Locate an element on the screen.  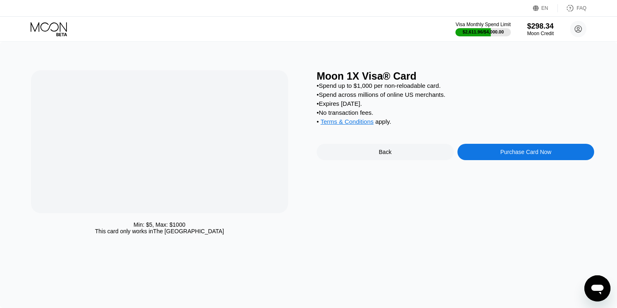
div: Purchase Card Now is located at coordinates (526, 152).